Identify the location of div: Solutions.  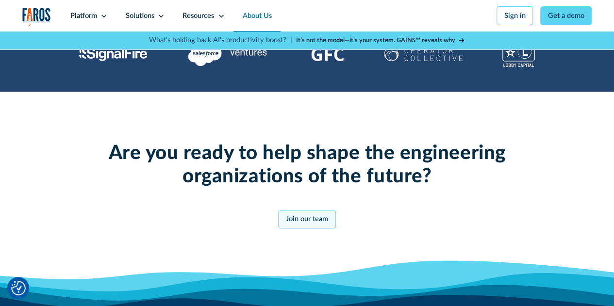
(140, 16).